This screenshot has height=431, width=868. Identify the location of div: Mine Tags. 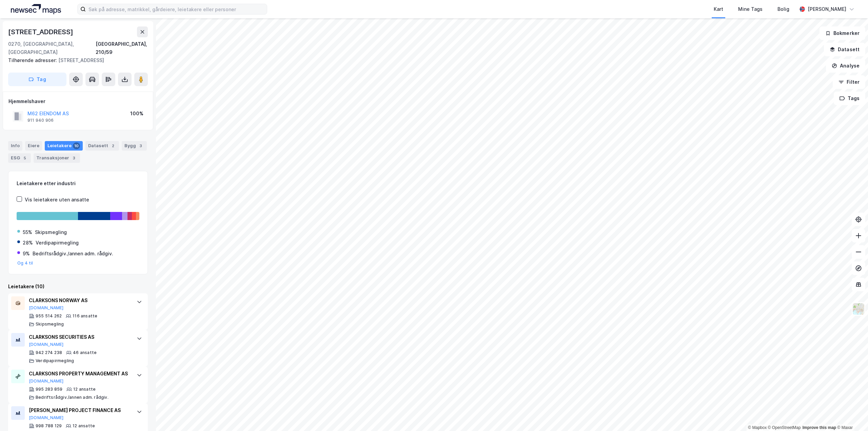
(750, 9).